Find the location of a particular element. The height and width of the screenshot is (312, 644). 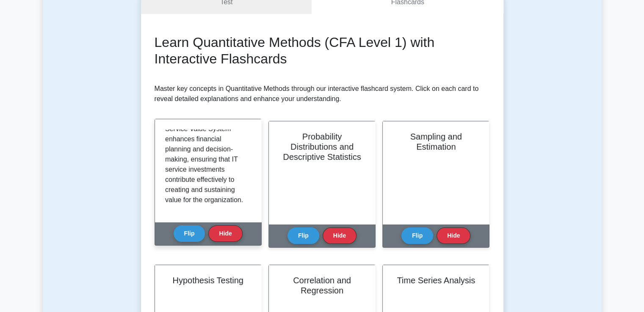

p: Master key concepts in Quantitative Methods through our interactive flashcard system. Click on ea... is located at coordinates (322, 94).